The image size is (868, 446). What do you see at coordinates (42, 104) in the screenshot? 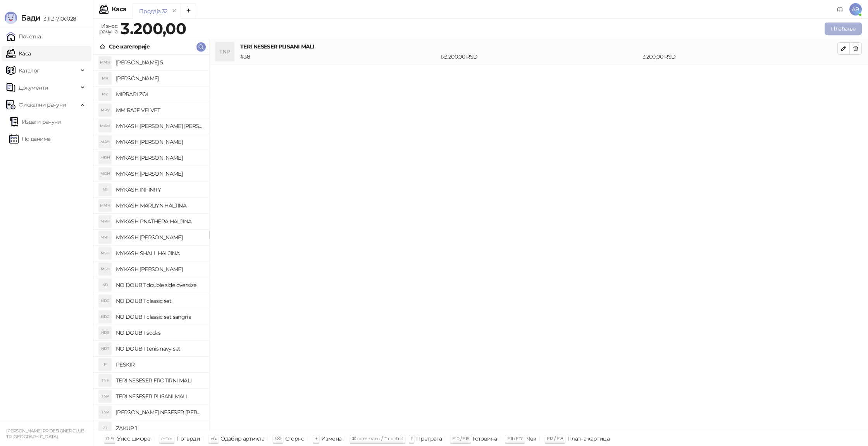
I see `span: Фискални рачуни` at bounding box center [42, 104].